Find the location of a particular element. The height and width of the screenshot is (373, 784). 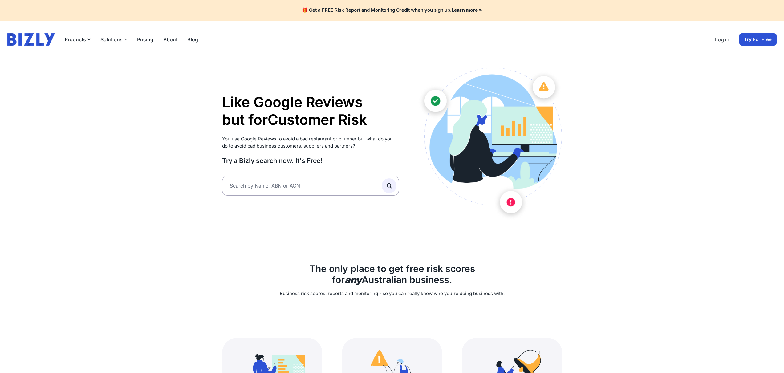

button: Products is located at coordinates (78, 39).